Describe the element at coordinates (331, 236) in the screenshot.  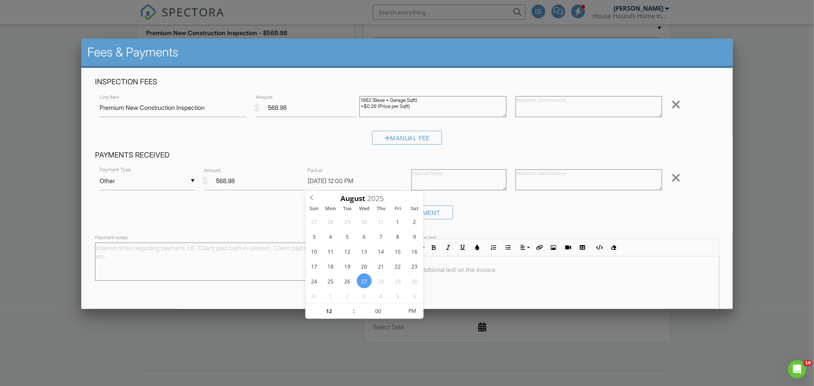
I see `span: August 4, 2025` at that location.